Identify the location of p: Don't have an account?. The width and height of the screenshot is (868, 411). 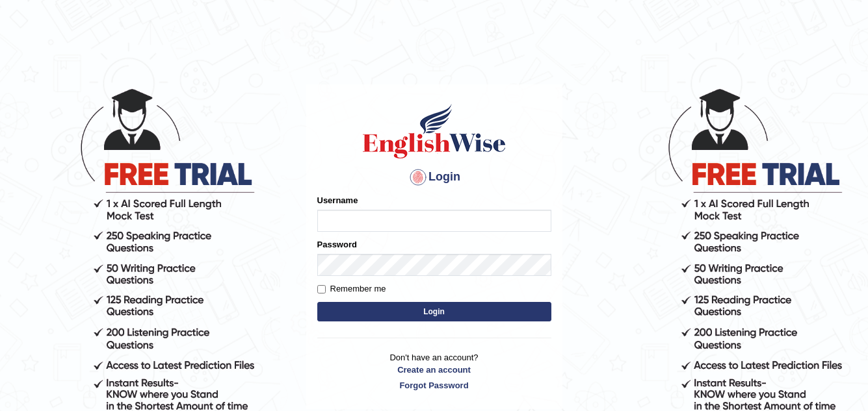
(434, 372).